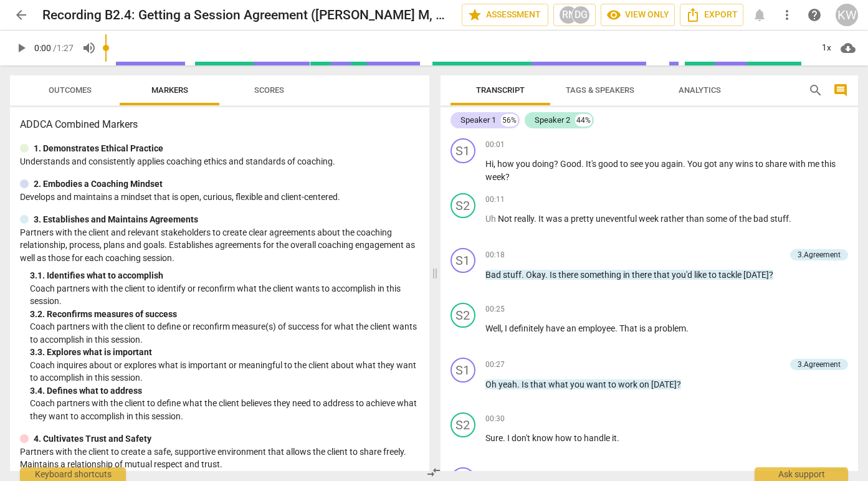  I want to click on span: It, so click(542, 219).